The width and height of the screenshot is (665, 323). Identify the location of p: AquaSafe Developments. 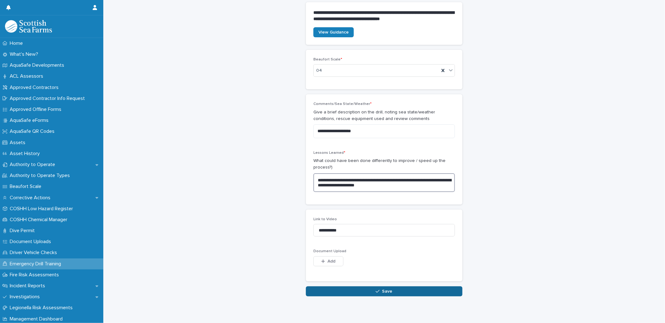
(38, 65).